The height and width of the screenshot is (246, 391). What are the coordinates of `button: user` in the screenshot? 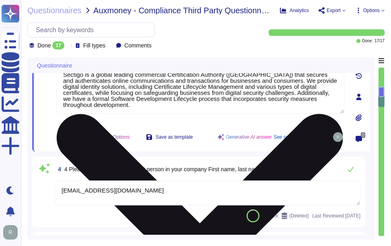 It's located at (12, 232).